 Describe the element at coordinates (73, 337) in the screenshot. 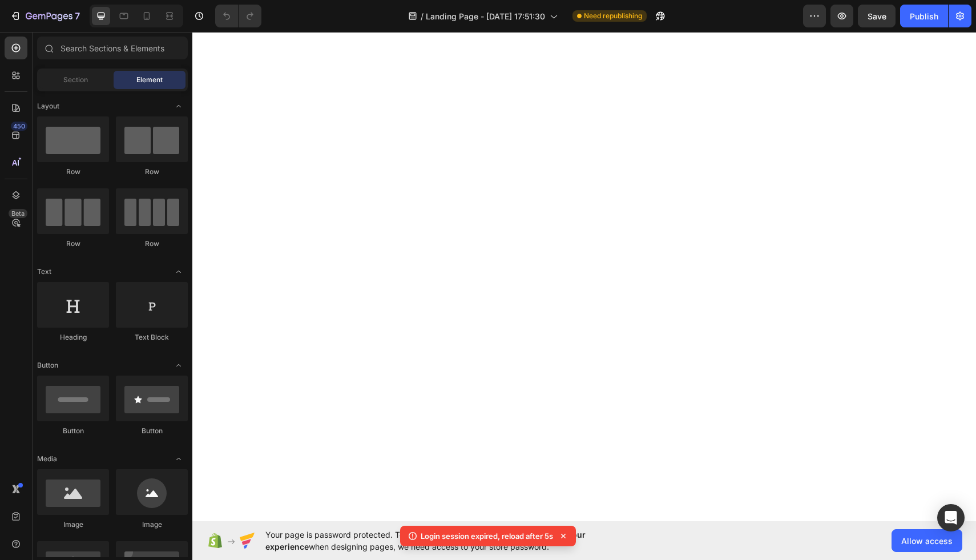

I see `div: Heading` at that location.